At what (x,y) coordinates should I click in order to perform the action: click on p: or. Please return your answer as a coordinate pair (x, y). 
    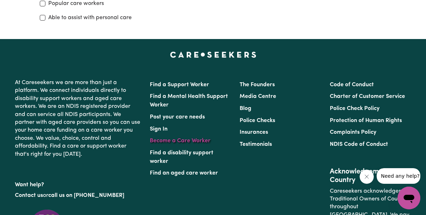
    Looking at the image, I should click on (78, 196).